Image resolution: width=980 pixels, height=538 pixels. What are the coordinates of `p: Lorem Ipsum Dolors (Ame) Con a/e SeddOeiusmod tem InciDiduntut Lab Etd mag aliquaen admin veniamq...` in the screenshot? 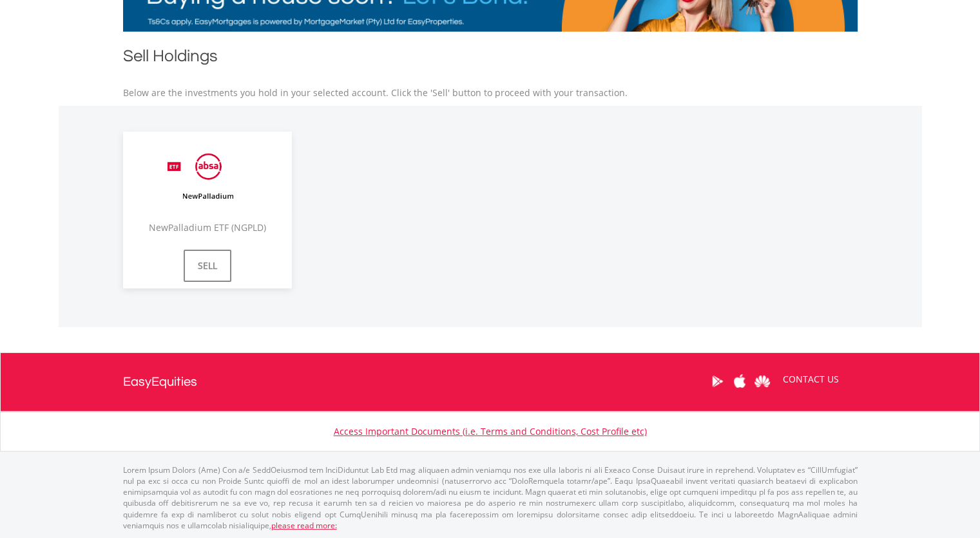 It's located at (491, 497).